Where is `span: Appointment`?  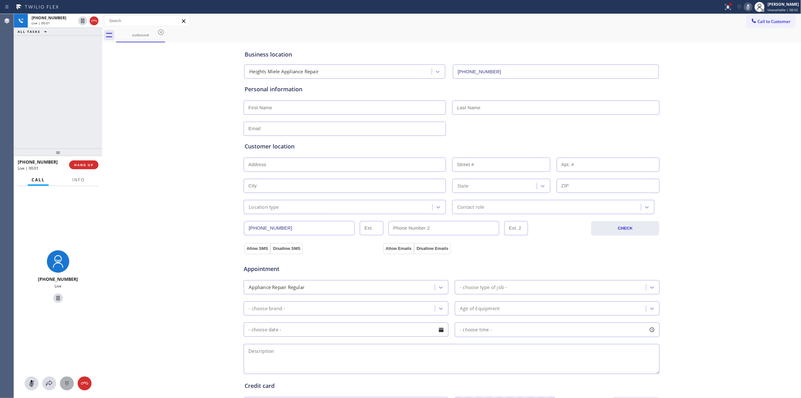 span: Appointment is located at coordinates (313, 269).